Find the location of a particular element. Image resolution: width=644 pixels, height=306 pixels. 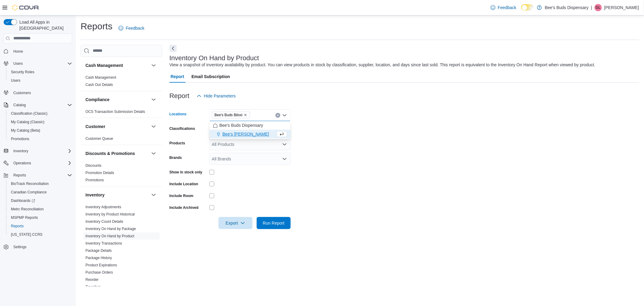

button: Customers is located at coordinates (38, 93).